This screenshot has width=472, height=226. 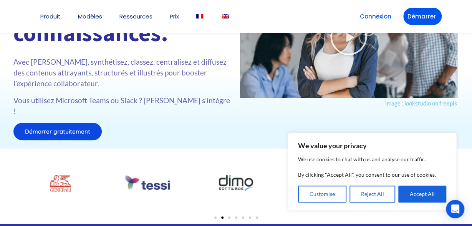 I want to click on span: Go to slide 1, so click(x=216, y=217).